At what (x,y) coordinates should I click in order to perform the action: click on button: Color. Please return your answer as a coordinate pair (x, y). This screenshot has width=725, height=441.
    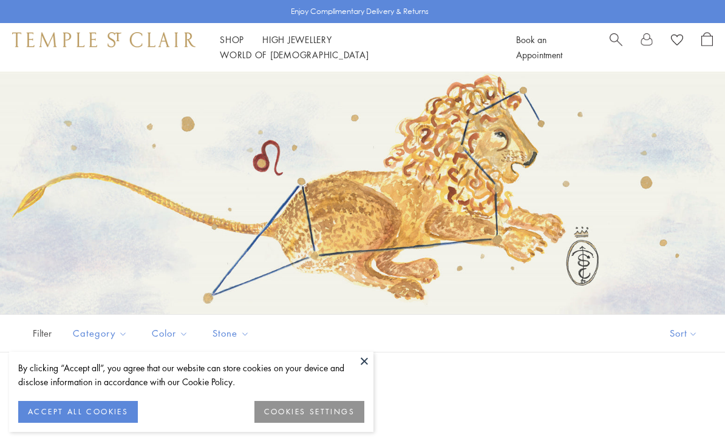
    Looking at the image, I should click on (170, 333).